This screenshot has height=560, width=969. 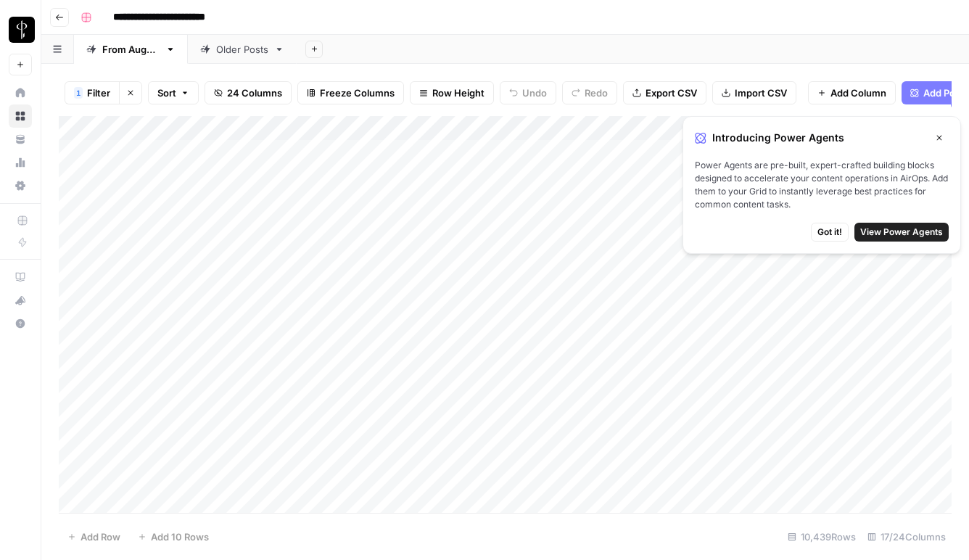 What do you see at coordinates (350, 93) in the screenshot?
I see `button: Freeze Columns` at bounding box center [350, 93].